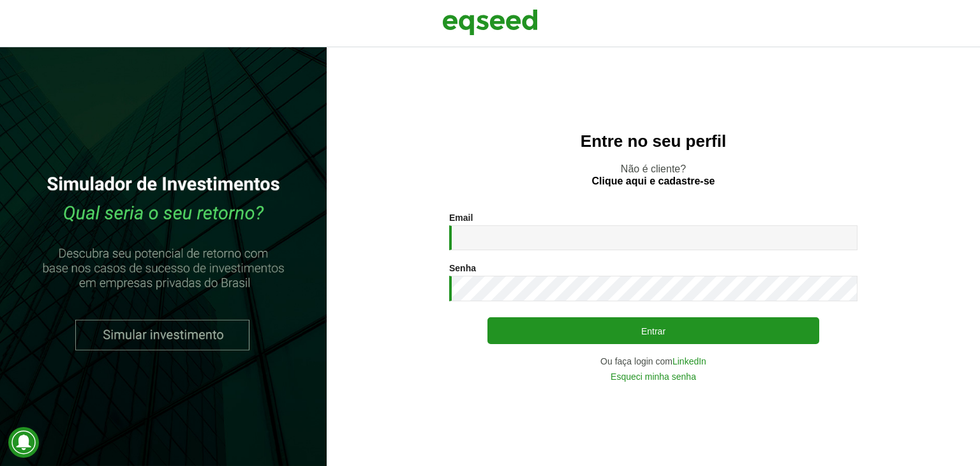  What do you see at coordinates (653, 175) in the screenshot?
I see `p: Não é cliente?` at bounding box center [653, 175].